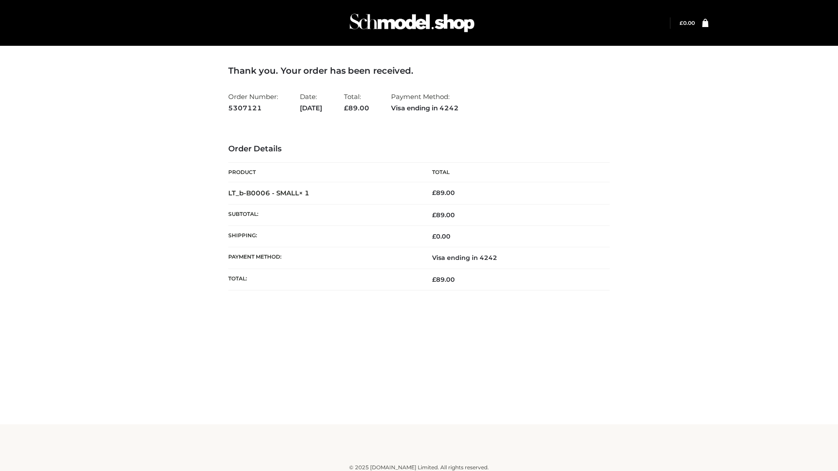 This screenshot has height=471, width=838. I want to click on strong: × 1, so click(304, 193).